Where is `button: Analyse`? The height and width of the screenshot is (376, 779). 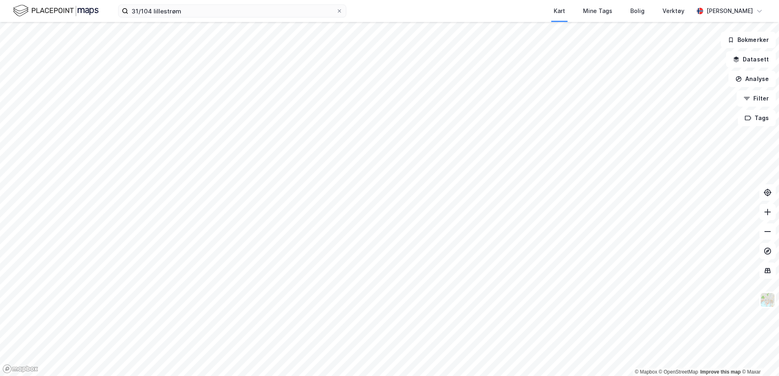 button: Analyse is located at coordinates (752, 79).